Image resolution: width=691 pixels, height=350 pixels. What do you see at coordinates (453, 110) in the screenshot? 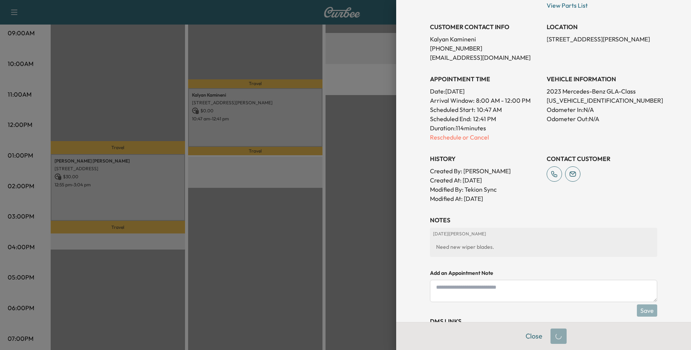
I see `p: Scheduled Start:` at bounding box center [453, 110].